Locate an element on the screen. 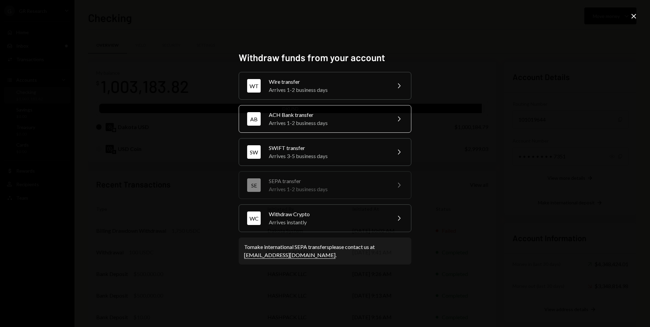 The width and height of the screenshot is (650, 327). div: SEPA transfer is located at coordinates (327, 181).